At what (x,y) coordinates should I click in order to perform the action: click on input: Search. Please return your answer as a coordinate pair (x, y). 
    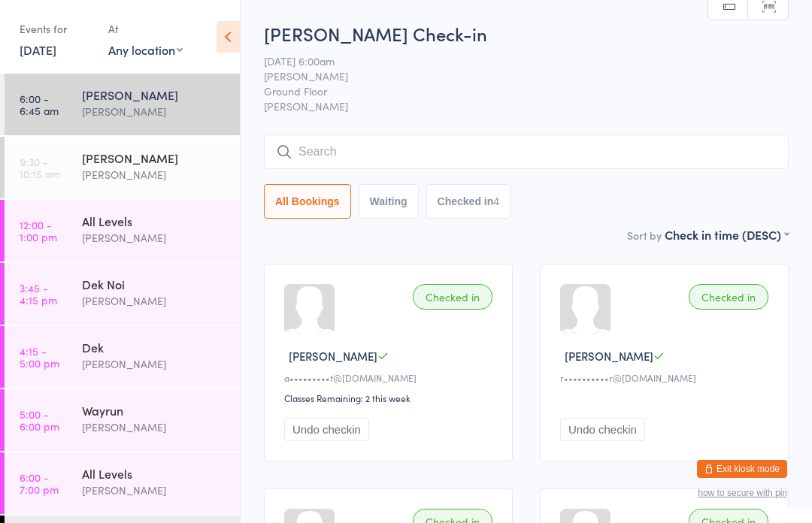
    Looking at the image, I should click on (526, 152).